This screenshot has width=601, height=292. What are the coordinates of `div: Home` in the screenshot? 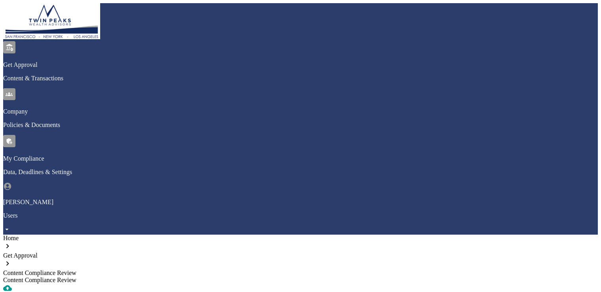 It's located at (300, 238).